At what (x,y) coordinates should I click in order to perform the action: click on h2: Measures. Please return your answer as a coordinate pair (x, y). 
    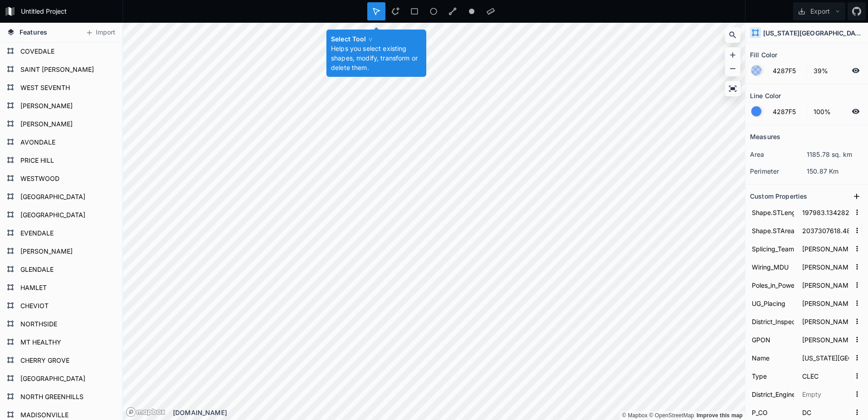
    Looking at the image, I should click on (765, 136).